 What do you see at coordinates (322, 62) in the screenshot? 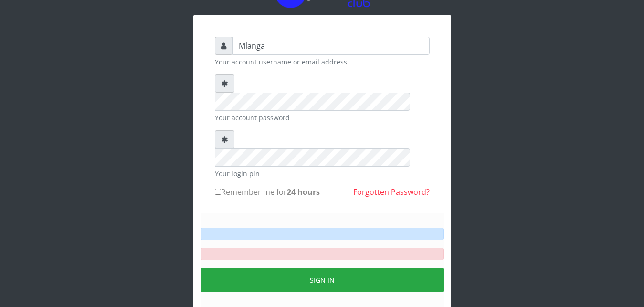
I see `small: Your account username or email address` at bounding box center [322, 62].